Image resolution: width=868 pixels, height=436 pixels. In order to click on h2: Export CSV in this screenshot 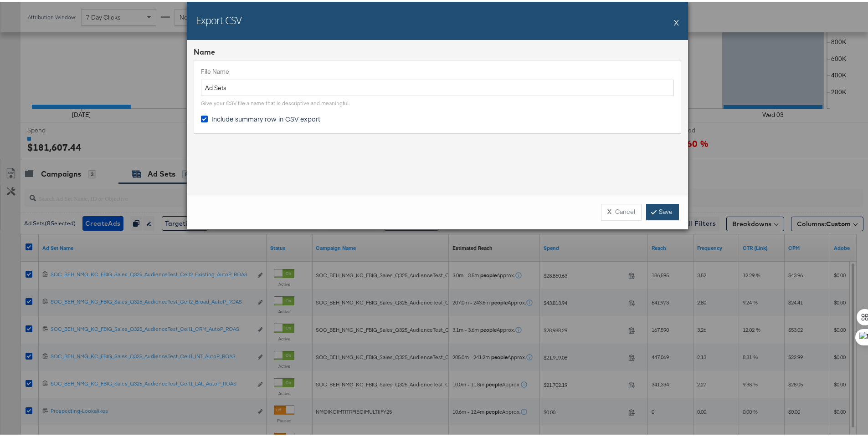, I will do `click(219, 18)`.